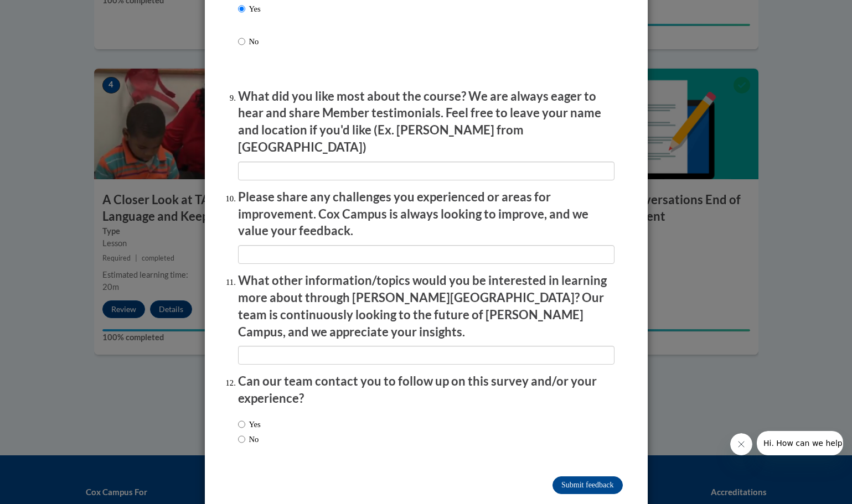  Describe the element at coordinates (249, 425) in the screenshot. I see `label: Yes` at that location.